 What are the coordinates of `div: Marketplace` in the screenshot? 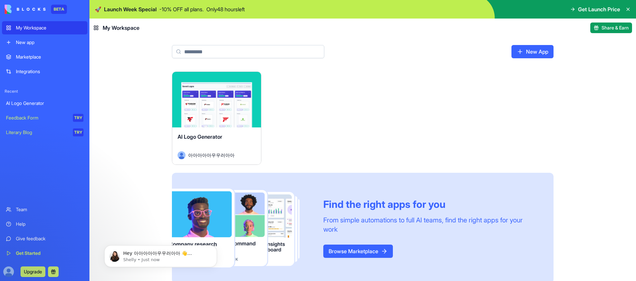 It's located at (50, 57).